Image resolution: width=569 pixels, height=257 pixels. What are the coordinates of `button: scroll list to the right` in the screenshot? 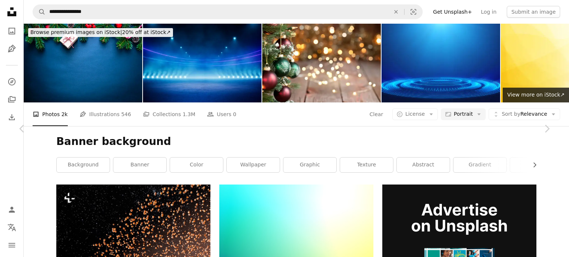 It's located at (532, 165).